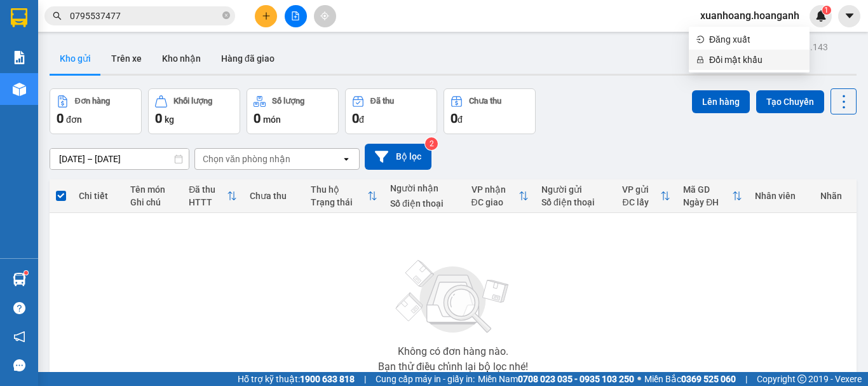  Describe the element at coordinates (19, 365) in the screenshot. I see `span: message` at that location.